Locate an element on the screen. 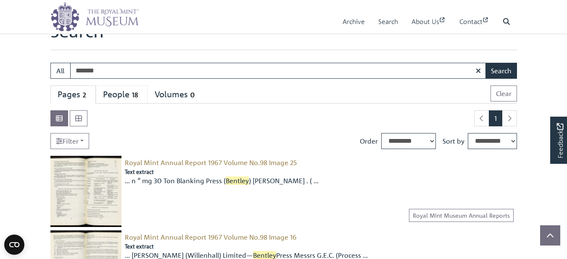  a: Contact is located at coordinates (474, 21).